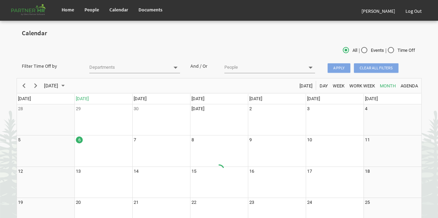 The height and width of the screenshot is (218, 438). Describe the element at coordinates (376, 68) in the screenshot. I see `span: Clear all filters` at that location.